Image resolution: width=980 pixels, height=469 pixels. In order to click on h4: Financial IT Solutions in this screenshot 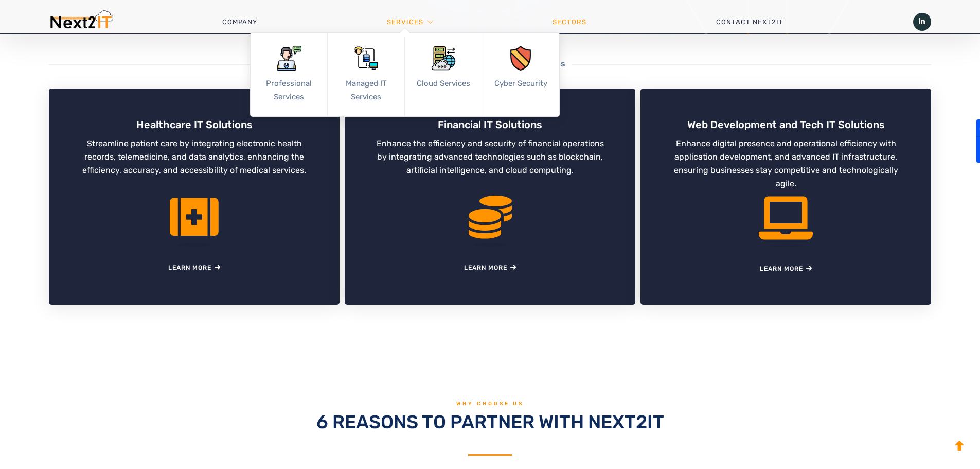, I will do `click(490, 125)`.